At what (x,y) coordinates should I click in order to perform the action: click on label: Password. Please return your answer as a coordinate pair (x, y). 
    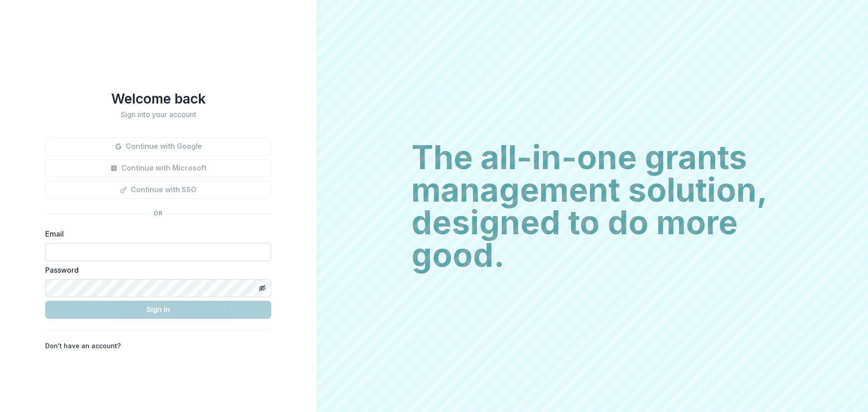
    Looking at the image, I should click on (156, 270).